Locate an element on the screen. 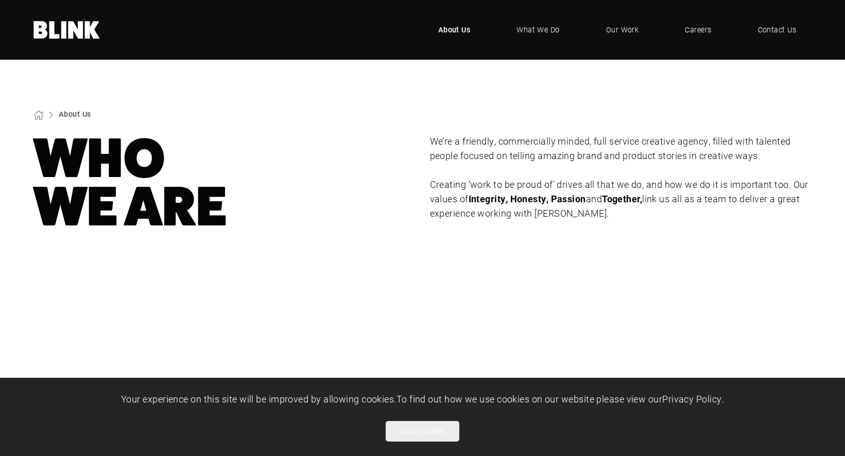 The width and height of the screenshot is (845, 456). span: What We Do is located at coordinates (538, 30).